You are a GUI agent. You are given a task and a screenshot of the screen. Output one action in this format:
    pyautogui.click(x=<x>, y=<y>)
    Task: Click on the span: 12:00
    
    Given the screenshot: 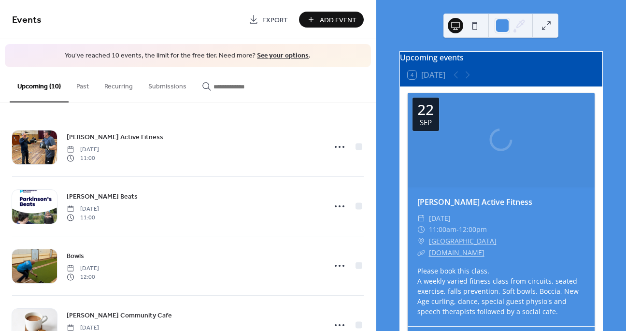 What is the action you would take?
    pyautogui.click(x=83, y=277)
    